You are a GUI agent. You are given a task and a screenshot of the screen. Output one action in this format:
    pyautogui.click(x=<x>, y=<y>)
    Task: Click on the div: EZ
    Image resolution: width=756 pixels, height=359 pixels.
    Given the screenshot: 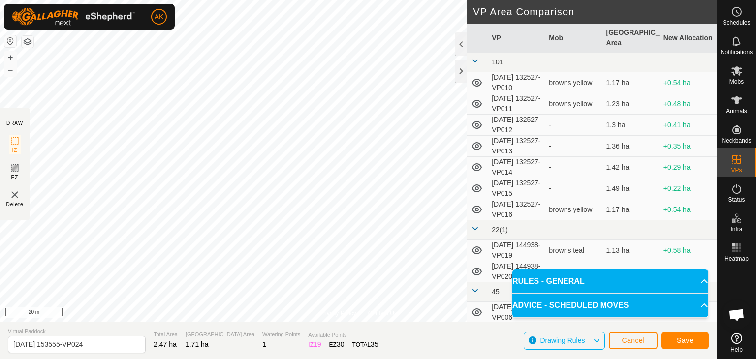 What is the action you would take?
    pyautogui.click(x=337, y=344)
    